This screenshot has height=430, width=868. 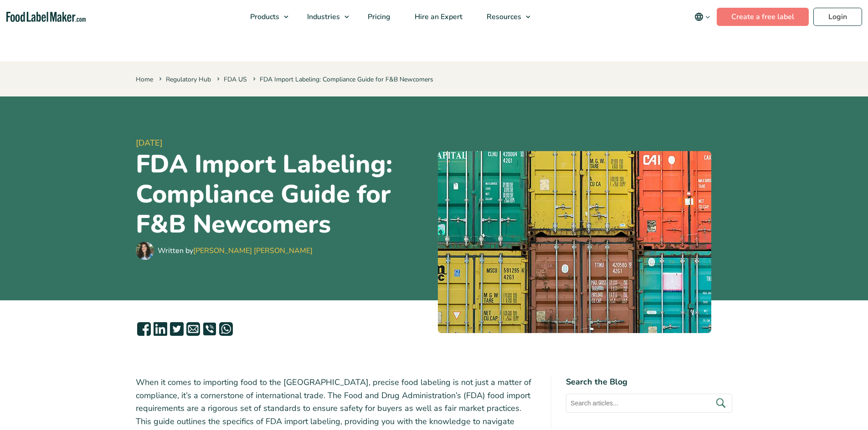 I want to click on img: Maria Abi Hanna - Food Label Maker, so click(x=145, y=251).